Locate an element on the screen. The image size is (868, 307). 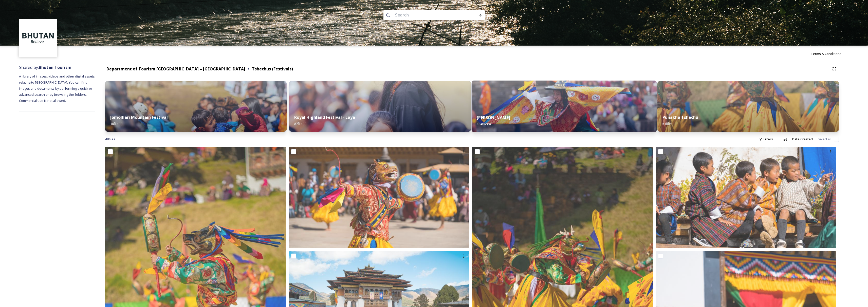
strong: Punakha Tshechu is located at coordinates (680, 117).